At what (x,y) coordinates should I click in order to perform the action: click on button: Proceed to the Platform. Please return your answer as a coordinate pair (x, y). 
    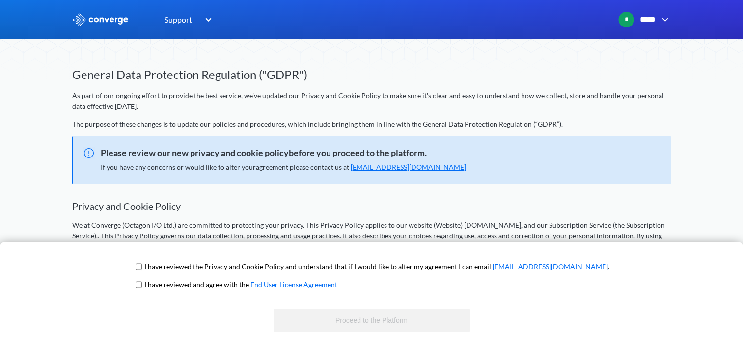
    Looking at the image, I should click on (372, 321).